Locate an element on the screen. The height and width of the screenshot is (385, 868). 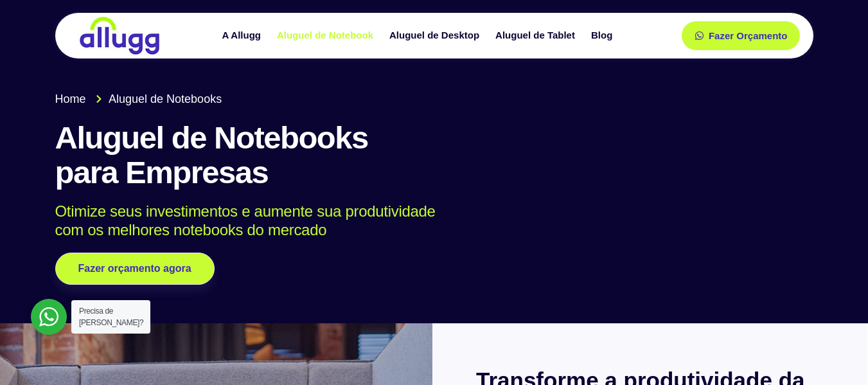
span: Home is located at coordinates (71, 99).